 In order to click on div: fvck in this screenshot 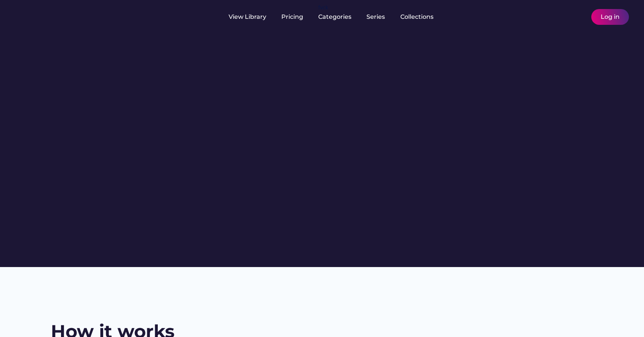, I will do `click(323, 7)`.